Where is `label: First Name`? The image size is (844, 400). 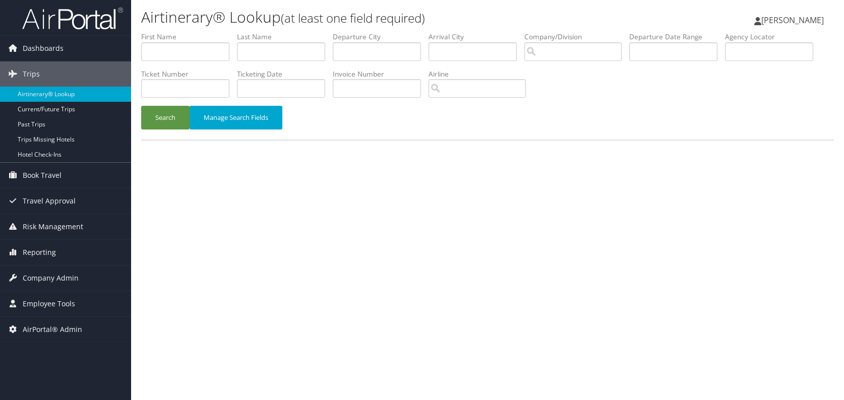 label: First Name is located at coordinates (189, 37).